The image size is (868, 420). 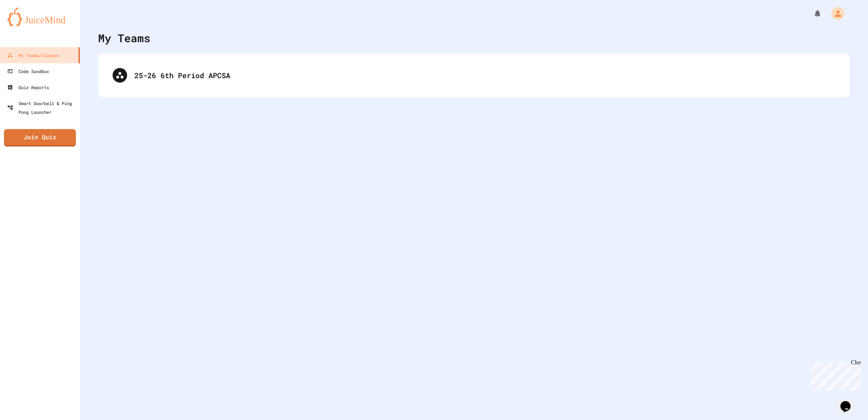 What do you see at coordinates (42, 107) in the screenshot?
I see `div: Smart Doorbell & Ping Pong Launcher` at bounding box center [42, 107].